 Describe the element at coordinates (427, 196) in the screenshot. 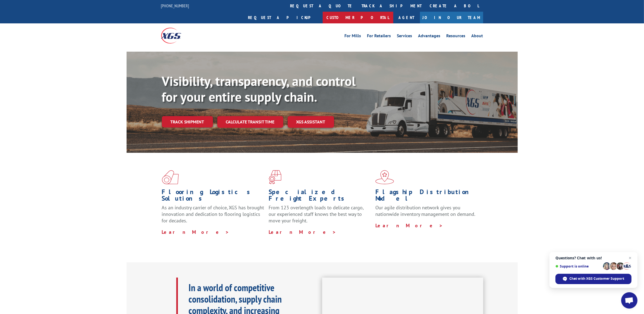

I see `h1: Flagship Distribution Model` at that location.